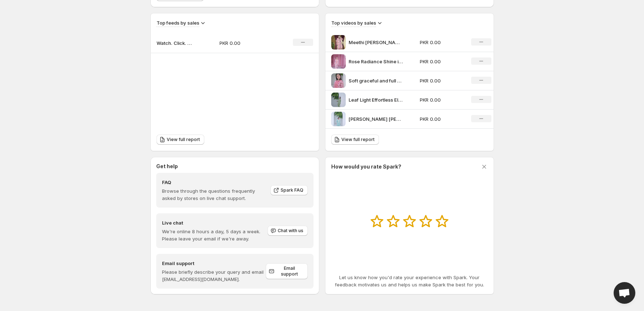 Image resolution: width=644 pixels, height=311 pixels. What do you see at coordinates (338, 42) in the screenshot?
I see `img: Meethi Muskan Sweeten Your Style This Azadi brighten your look with Meethi Muskan now at up to 55...` at bounding box center [338, 42].